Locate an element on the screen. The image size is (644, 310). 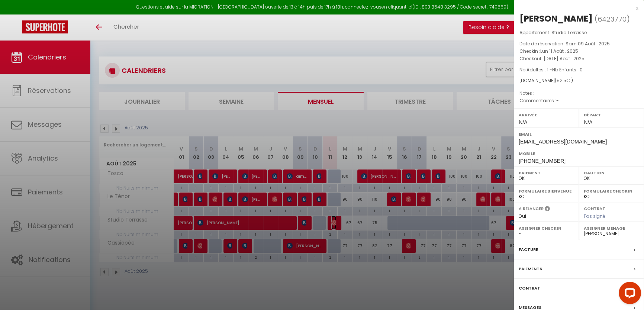
button: Open LiveChat chat widget is located at coordinates (17, 14).